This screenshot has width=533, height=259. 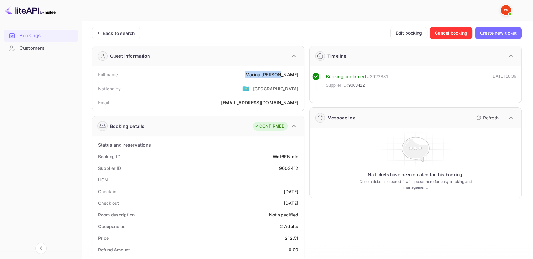 What do you see at coordinates (41, 48) in the screenshot?
I see `a: Customers` at bounding box center [41, 48].